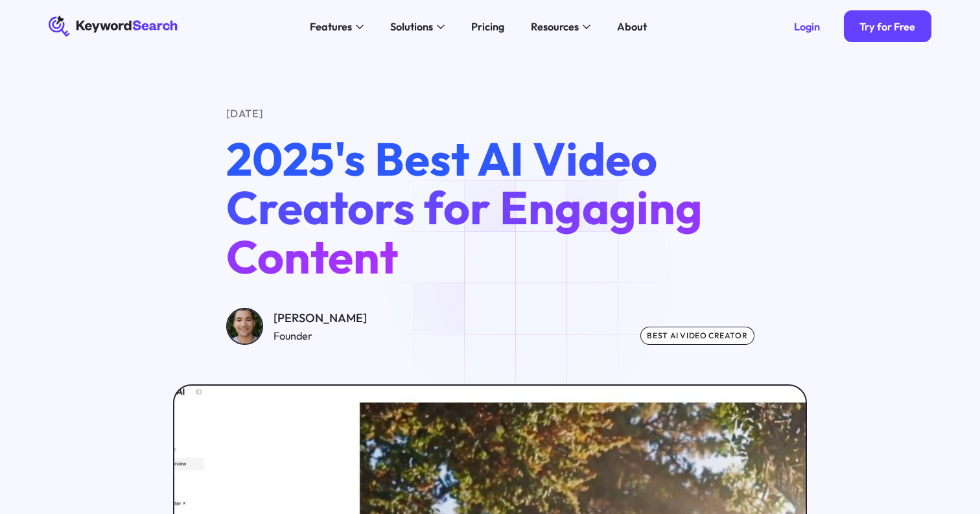  What do you see at coordinates (887, 27) in the screenshot?
I see `div: Try for Free` at bounding box center [887, 27].